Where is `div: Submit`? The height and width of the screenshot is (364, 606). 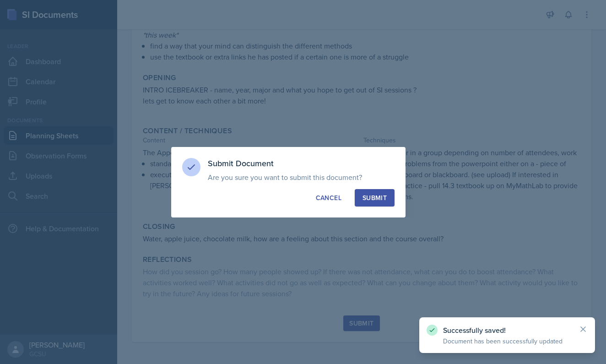 div: Submit is located at coordinates (375, 198).